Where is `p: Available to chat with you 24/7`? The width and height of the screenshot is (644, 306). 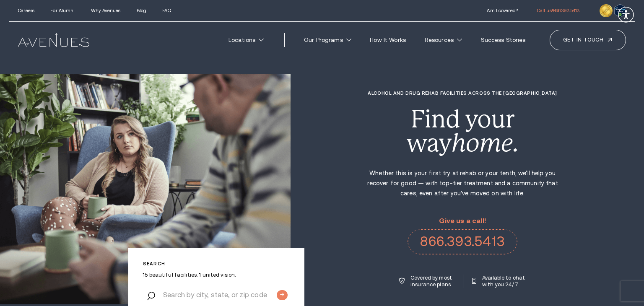
p: Available to chat with you 24/7 is located at coordinates (504, 281).